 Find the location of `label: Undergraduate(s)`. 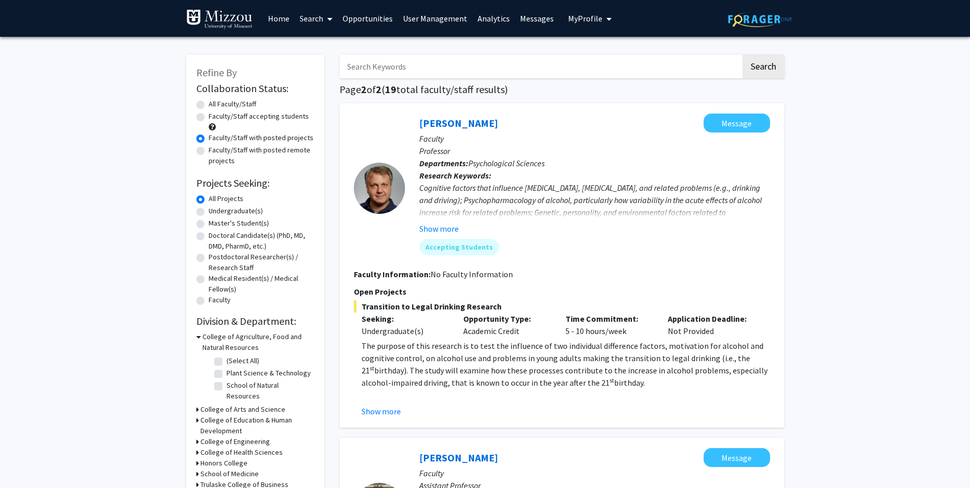

label: Undergraduate(s) is located at coordinates (236, 211).